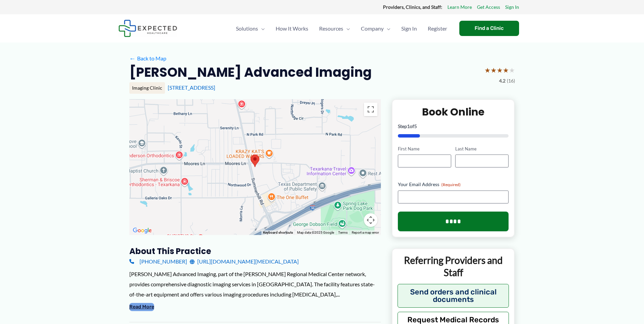 The width and height of the screenshot is (644, 324). I want to click on span: Register, so click(437, 28).